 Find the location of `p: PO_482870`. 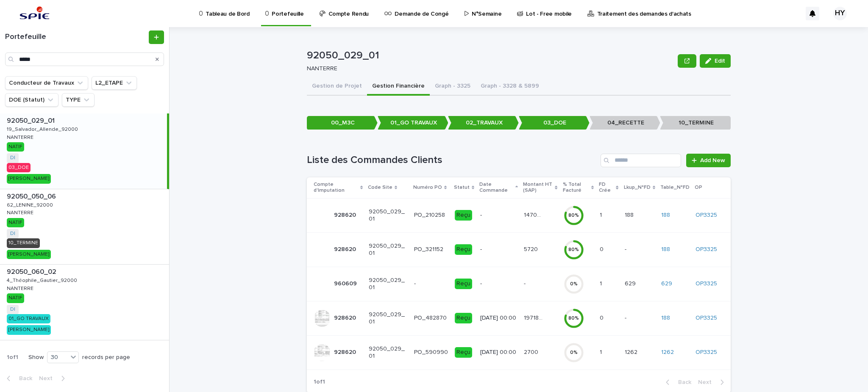

p: PO_482870 is located at coordinates (431, 318).